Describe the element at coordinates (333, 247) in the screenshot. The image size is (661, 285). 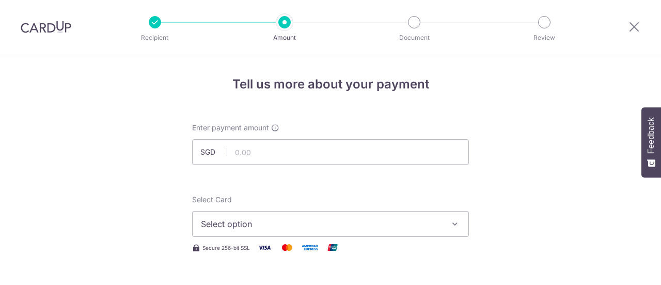
I see `img: Union Pay` at that location.